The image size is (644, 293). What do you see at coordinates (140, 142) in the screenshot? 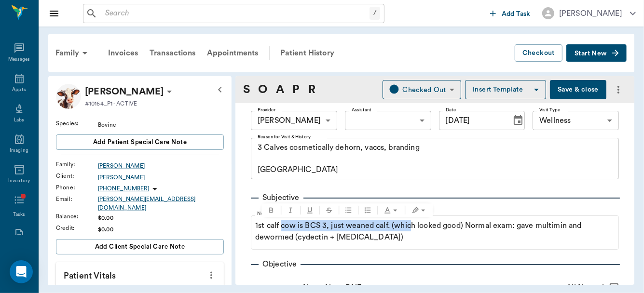
I see `button: Add patient Special Care Note` at bounding box center [140, 142].